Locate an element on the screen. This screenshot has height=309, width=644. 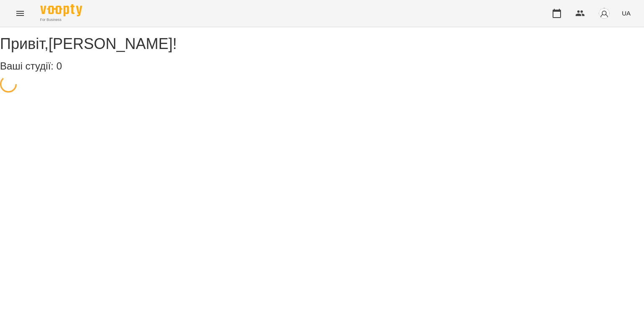
img: avatar_s.png is located at coordinates (604, 13).